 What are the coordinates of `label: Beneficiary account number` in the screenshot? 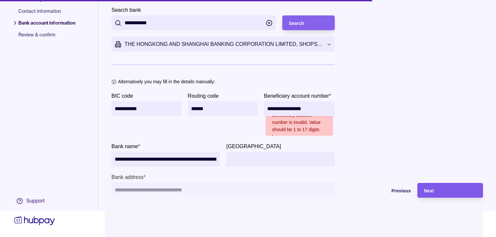 It's located at (297, 96).